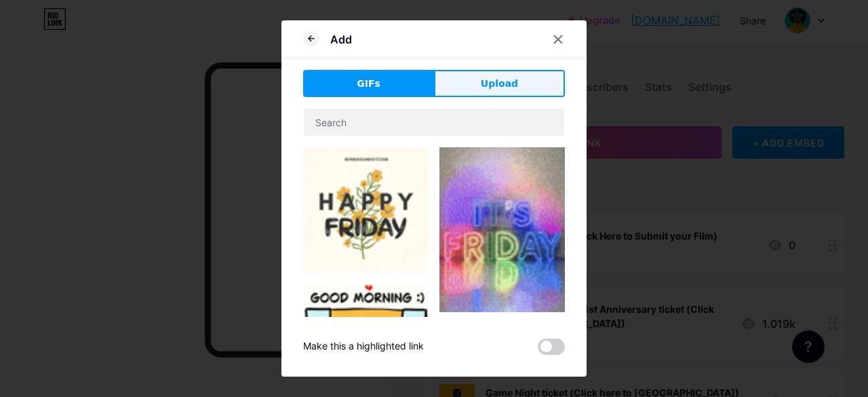  Describe the element at coordinates (368, 84) in the screenshot. I see `span: GIFs` at that location.